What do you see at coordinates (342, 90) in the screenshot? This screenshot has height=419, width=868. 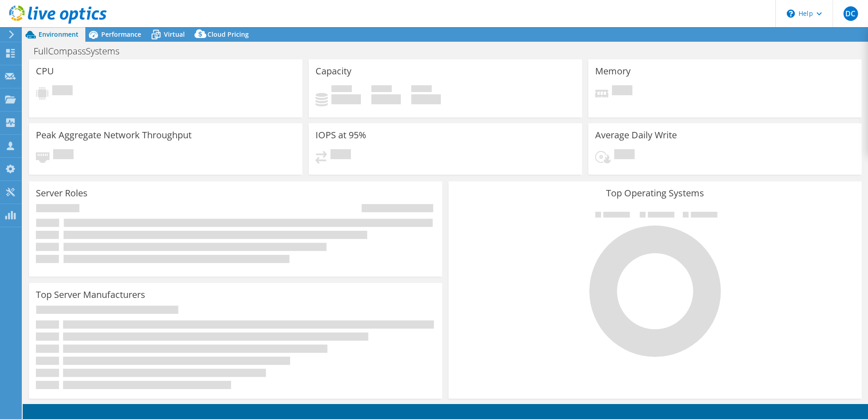 I see `span: Used` at bounding box center [342, 90].